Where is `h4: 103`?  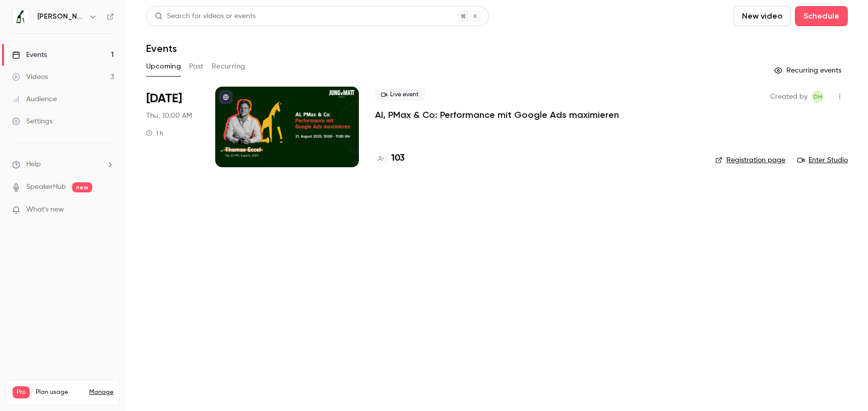 h4: 103 is located at coordinates (398, 159).